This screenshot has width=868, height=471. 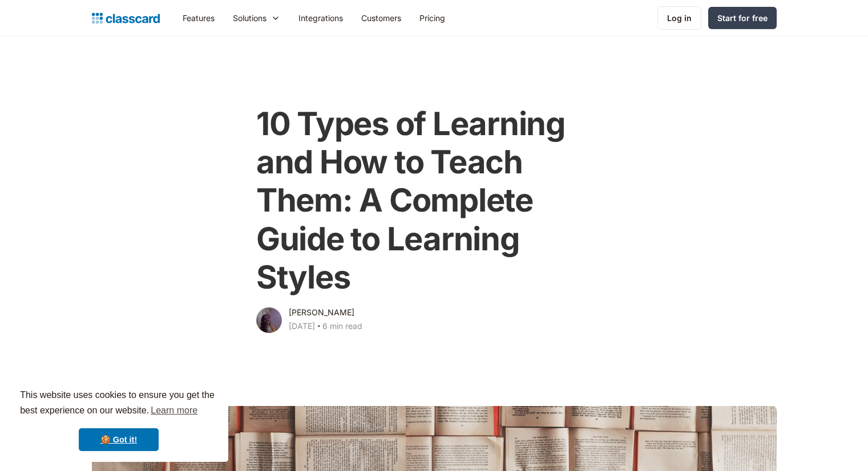 What do you see at coordinates (742, 18) in the screenshot?
I see `div: Start for free` at bounding box center [742, 18].